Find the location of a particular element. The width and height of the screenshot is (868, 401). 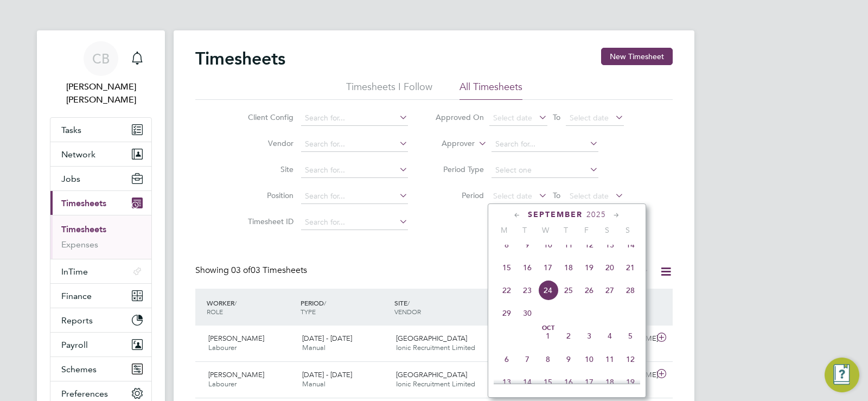

div: Showing is located at coordinates (252, 270).